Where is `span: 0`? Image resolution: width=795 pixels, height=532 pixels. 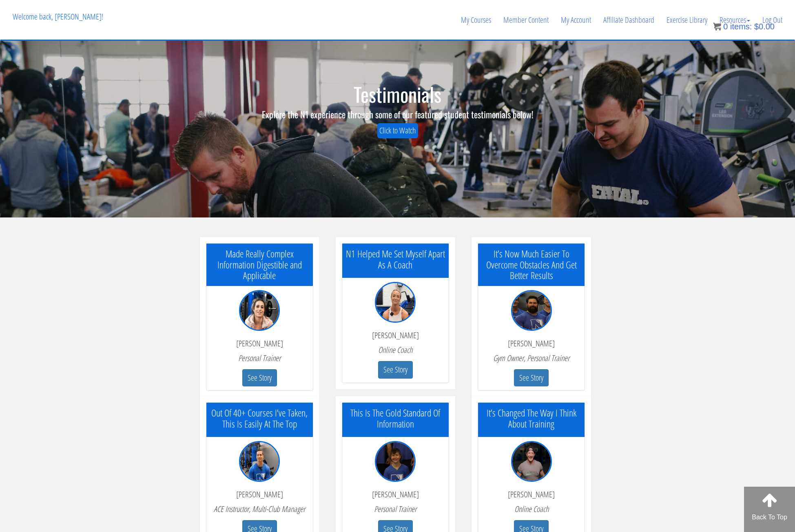 span: 0 is located at coordinates (725, 27).